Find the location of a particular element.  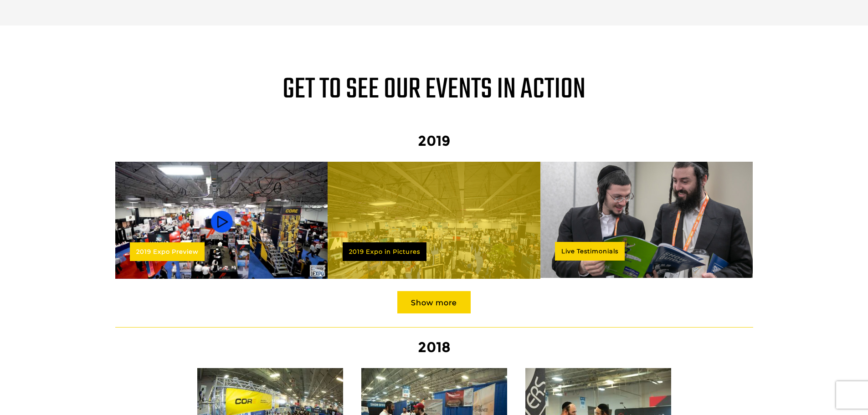

em: Submit is located at coordinates (150, 286).